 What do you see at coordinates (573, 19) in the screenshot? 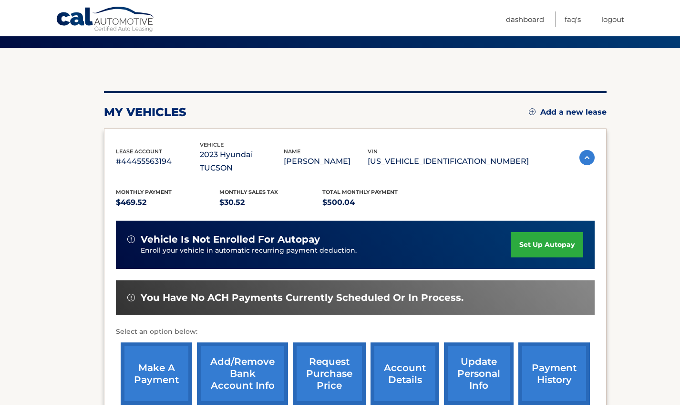
I see `a: FAQ's` at bounding box center [573, 19].